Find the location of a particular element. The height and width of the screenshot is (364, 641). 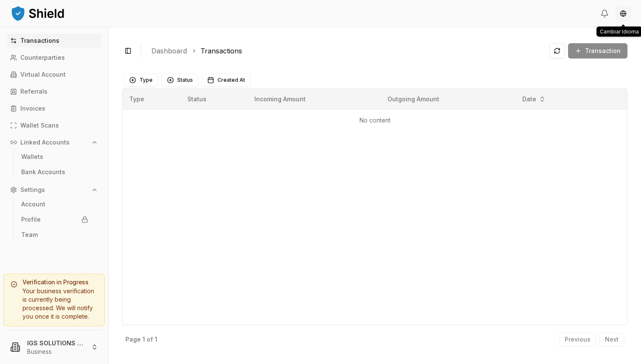

button: IGS SOLUTIONS LLCBusiness is located at coordinates (54, 347).